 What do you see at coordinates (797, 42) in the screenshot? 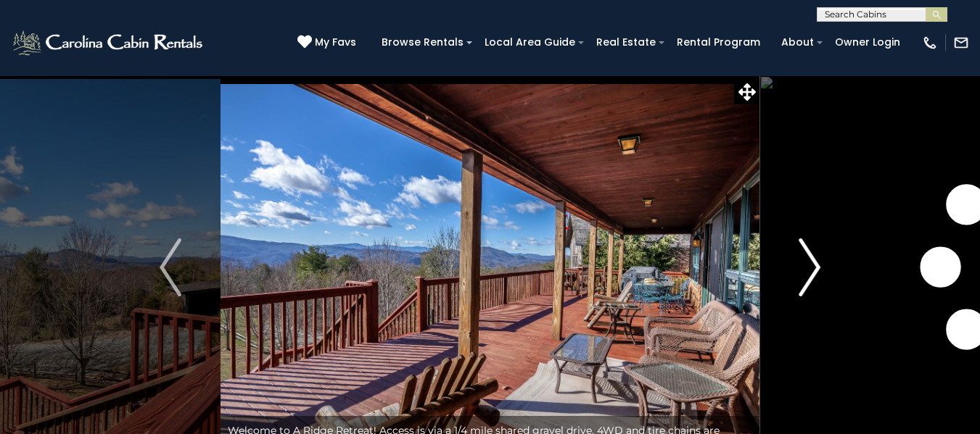
I see `a: About` at bounding box center [797, 42].